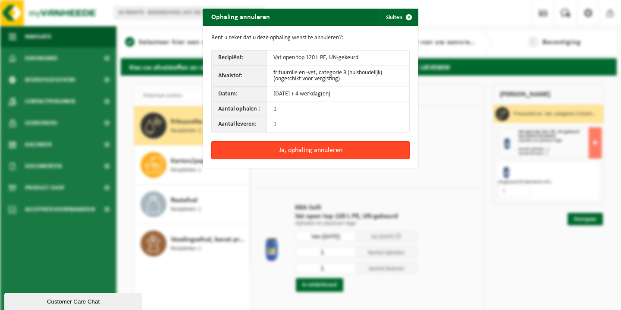 The width and height of the screenshot is (621, 310). Describe the element at coordinates (239, 109) in the screenshot. I see `th: Aantal ophalen :` at that location.